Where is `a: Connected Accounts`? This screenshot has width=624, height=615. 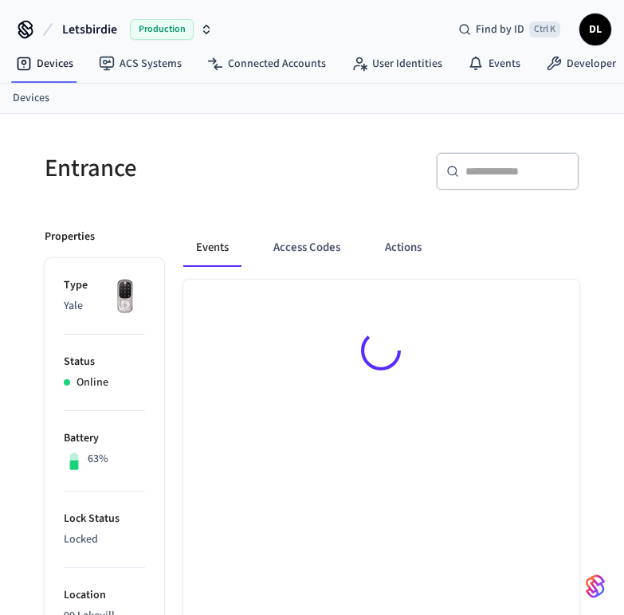 a: Connected Accounts is located at coordinates (266, 64).